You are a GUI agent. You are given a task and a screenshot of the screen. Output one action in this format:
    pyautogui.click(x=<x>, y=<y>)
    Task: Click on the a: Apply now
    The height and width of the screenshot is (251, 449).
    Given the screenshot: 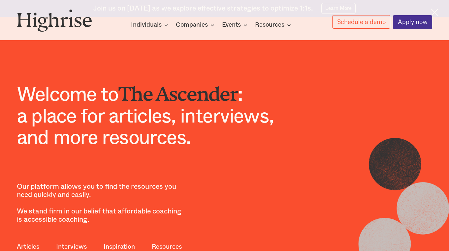 What is the action you would take?
    pyautogui.click(x=412, y=22)
    